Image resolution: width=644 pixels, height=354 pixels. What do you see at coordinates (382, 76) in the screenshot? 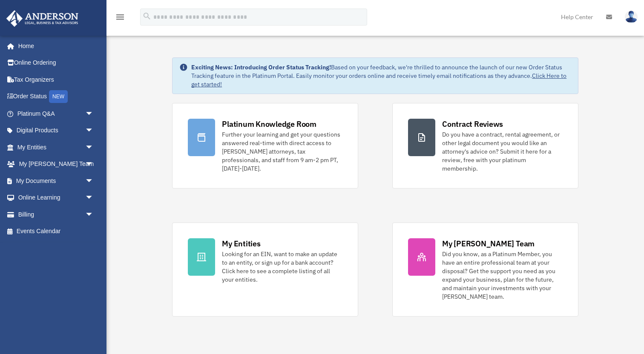
I see `div: Based on your feedback, we're thrilled to announce the launch of our new Order Status Tracking fe...` at bounding box center [382, 76].